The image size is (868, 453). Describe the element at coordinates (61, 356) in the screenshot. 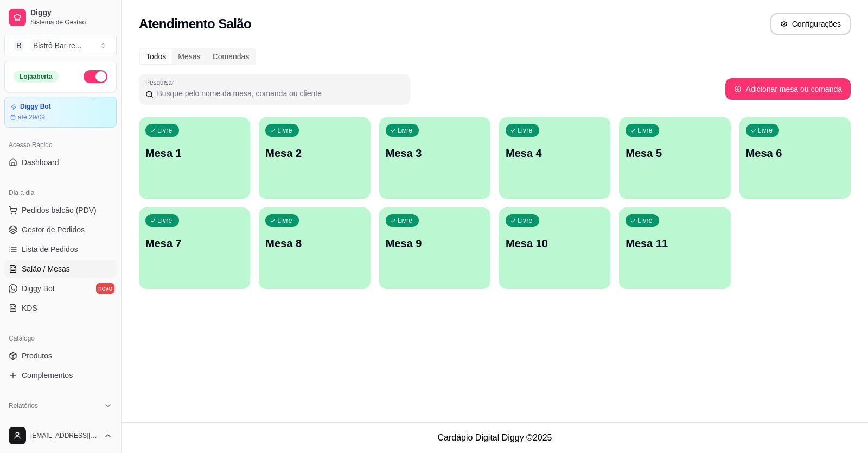

I see `a: Produtos` at that location.